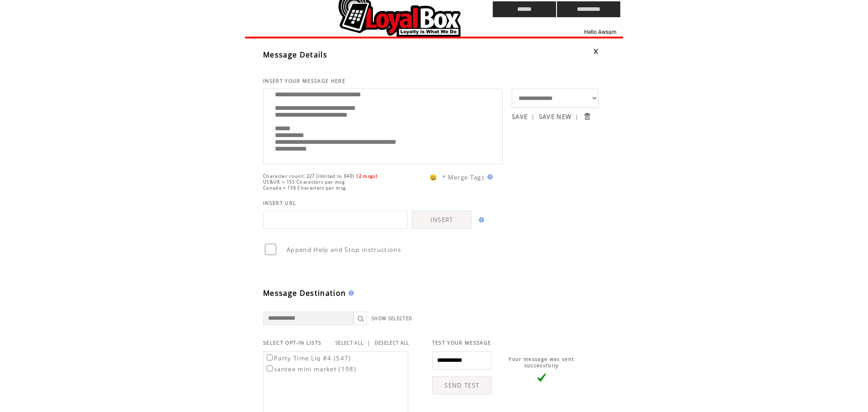 This screenshot has width=868, height=412. What do you see at coordinates (295, 55) in the screenshot?
I see `span: Message Details` at bounding box center [295, 55].